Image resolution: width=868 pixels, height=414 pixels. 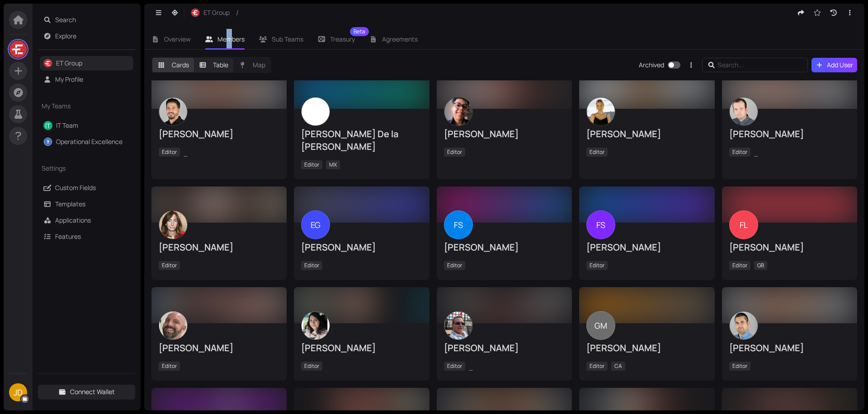 I want to click on span: FL, so click(x=743, y=225).